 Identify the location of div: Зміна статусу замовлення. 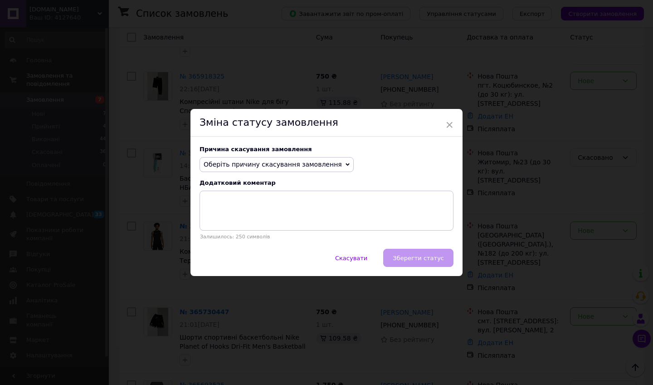
(327, 123).